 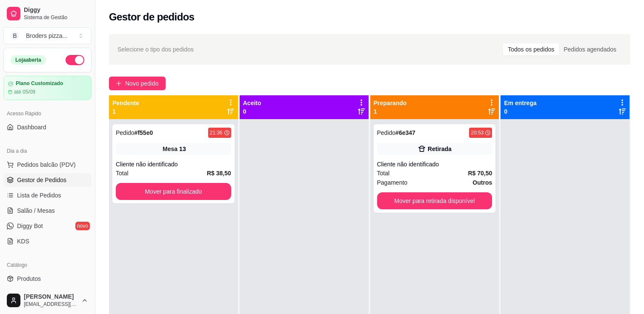 I want to click on span: Novo pedido, so click(x=142, y=83).